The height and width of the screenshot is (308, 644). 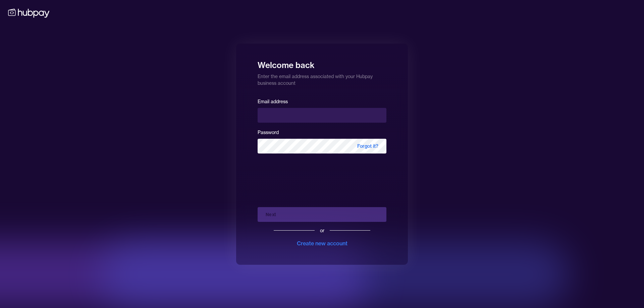 I want to click on h1: Welcome back, so click(x=322, y=63).